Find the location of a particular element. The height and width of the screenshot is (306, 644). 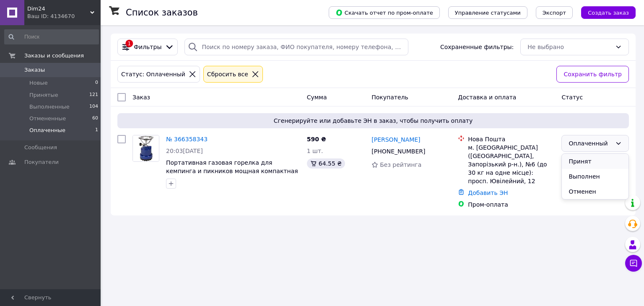

input: Поиск по номеру заказа, ФИО покупателя, номеру телефона, Email, номеру накладной is located at coordinates (296, 47).